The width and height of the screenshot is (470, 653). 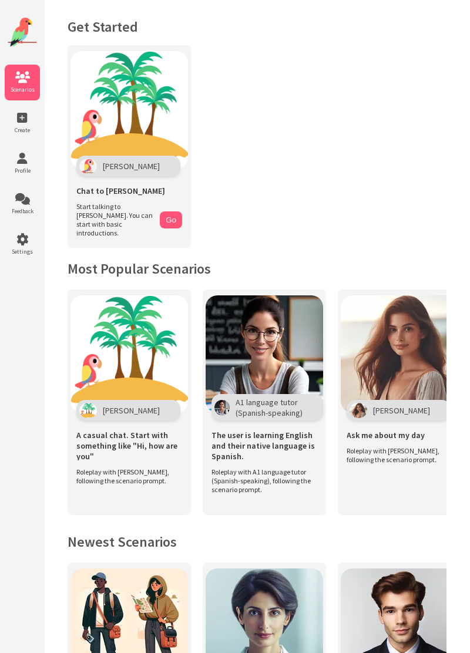 I want to click on img: Chat with Polly, so click(x=129, y=110).